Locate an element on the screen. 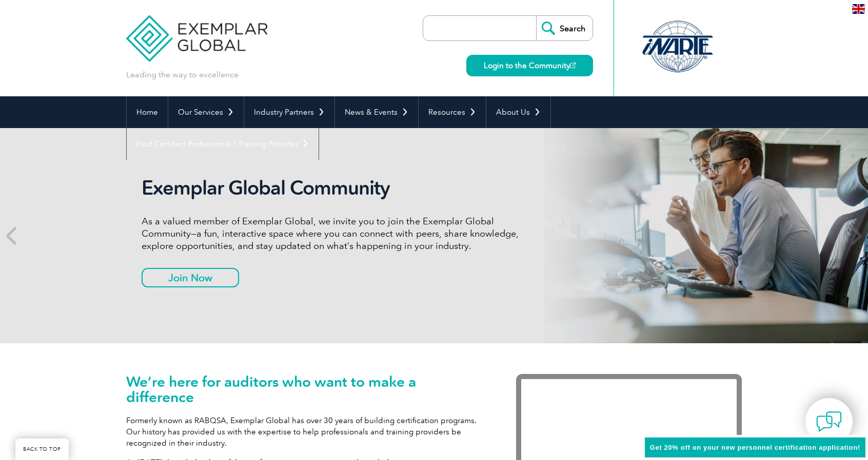 The height and width of the screenshot is (460, 868). a: Resources is located at coordinates (452, 112).